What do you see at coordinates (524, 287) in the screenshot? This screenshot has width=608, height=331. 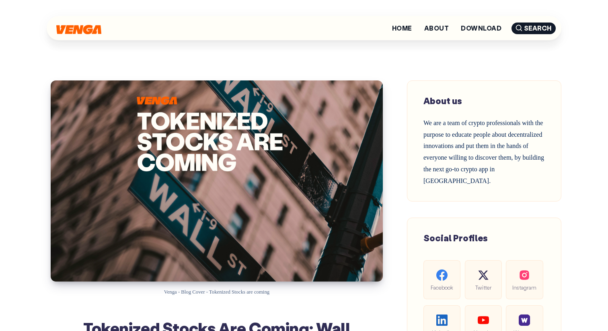 I see `span: Instagram` at bounding box center [524, 287].